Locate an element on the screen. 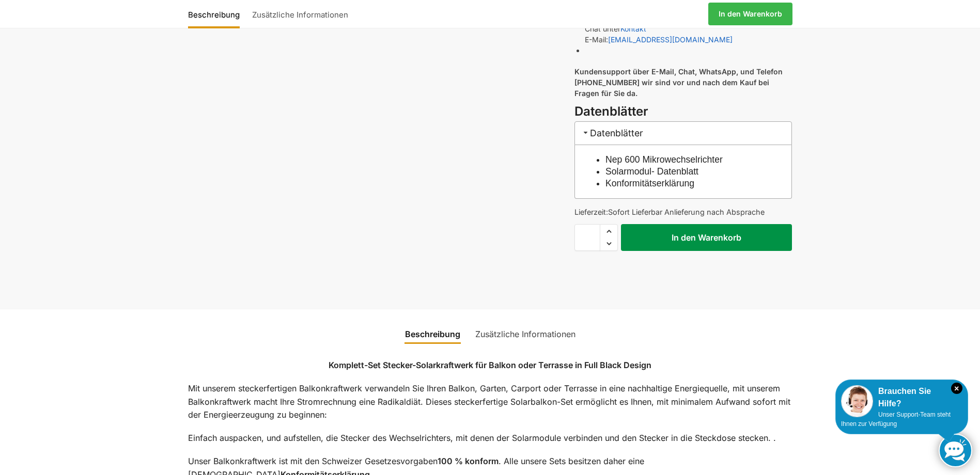  button: In den Warenkorb is located at coordinates (706, 238).